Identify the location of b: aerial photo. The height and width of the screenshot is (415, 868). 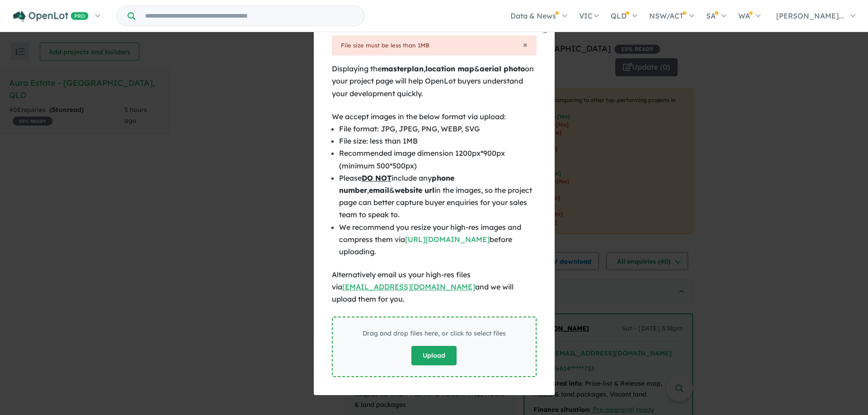
(503, 69).